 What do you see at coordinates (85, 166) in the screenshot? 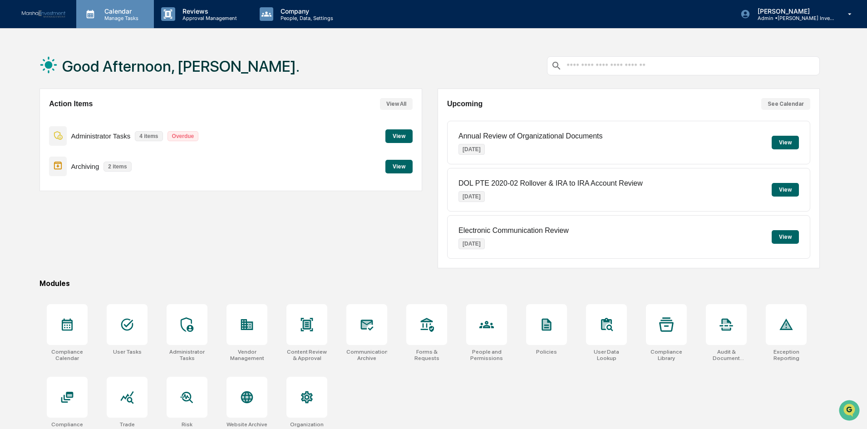
I see `p: Archiving` at bounding box center [85, 166].